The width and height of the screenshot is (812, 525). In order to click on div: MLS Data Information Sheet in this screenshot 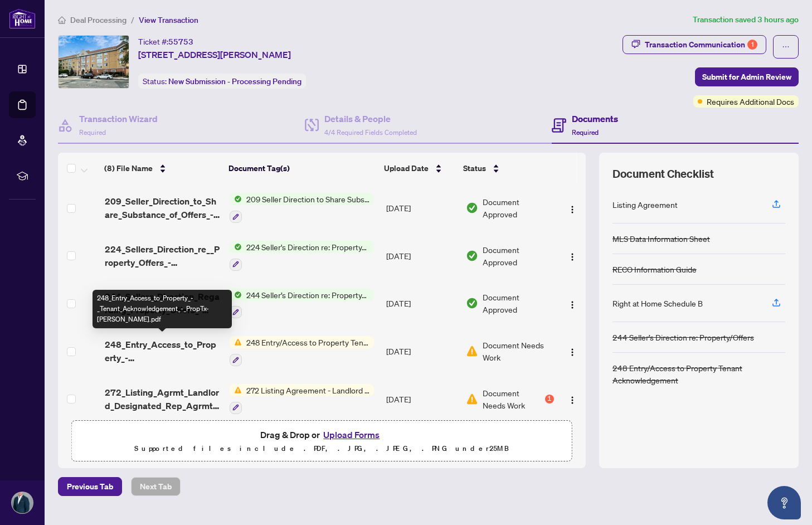, I will do `click(661, 239)`.